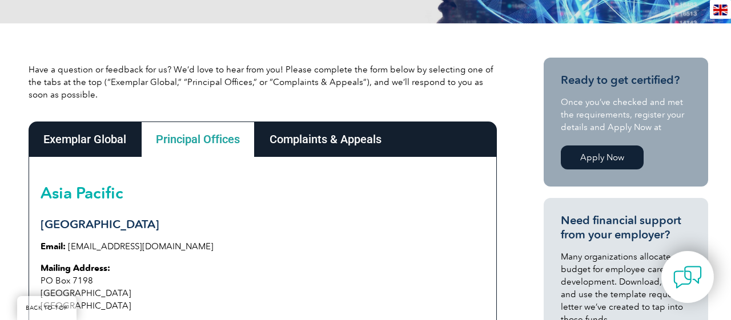 The height and width of the screenshot is (320, 731). Describe the element at coordinates (53, 247) in the screenshot. I see `strong: Email:` at that location.